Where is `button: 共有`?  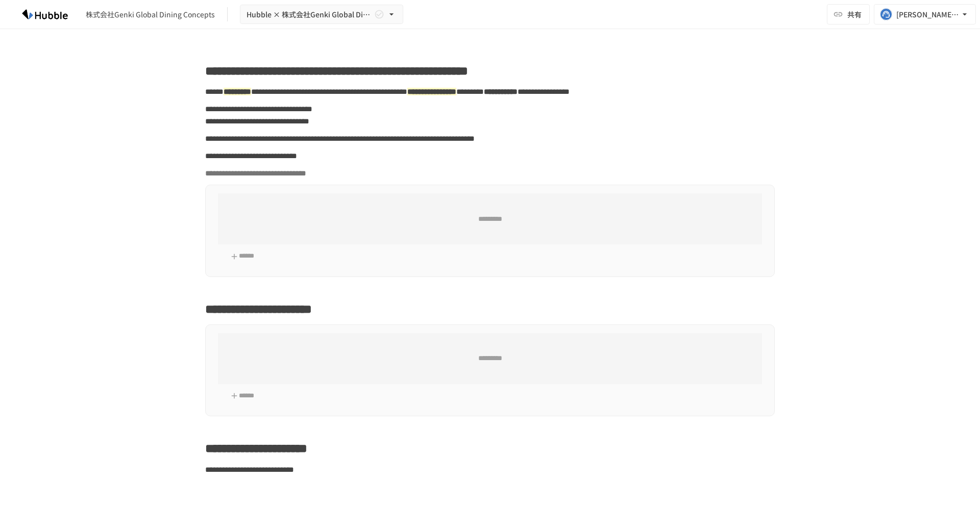 button: 共有 is located at coordinates (848, 14).